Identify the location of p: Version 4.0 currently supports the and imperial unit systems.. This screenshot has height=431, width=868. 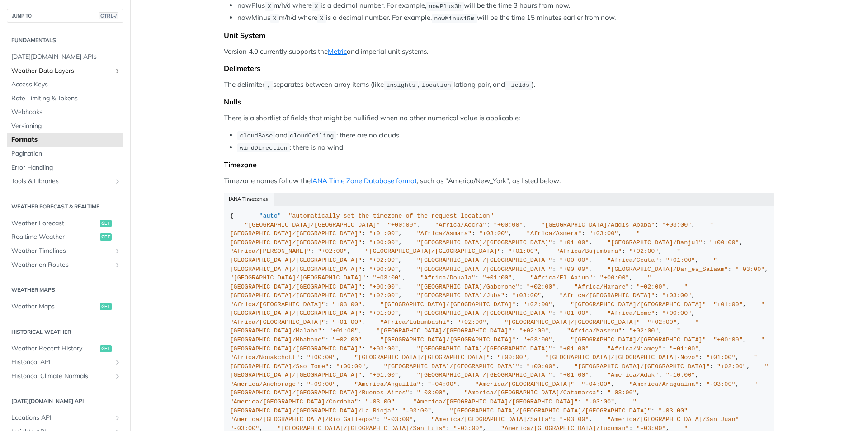
(499, 51).